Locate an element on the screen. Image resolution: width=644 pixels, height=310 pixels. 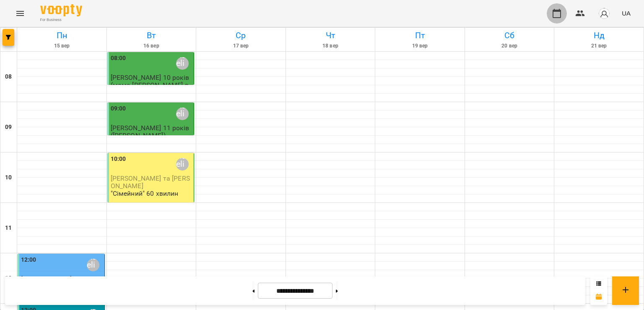
button: UA is located at coordinates (626, 13).